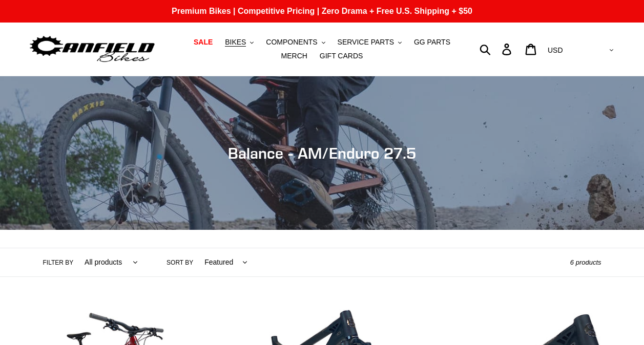 Image resolution: width=644 pixels, height=345 pixels. I want to click on span: SERVICE PARTS, so click(366, 42).